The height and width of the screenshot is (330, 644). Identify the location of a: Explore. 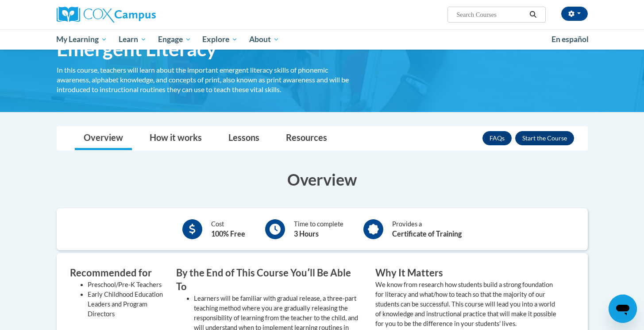
(220, 39).